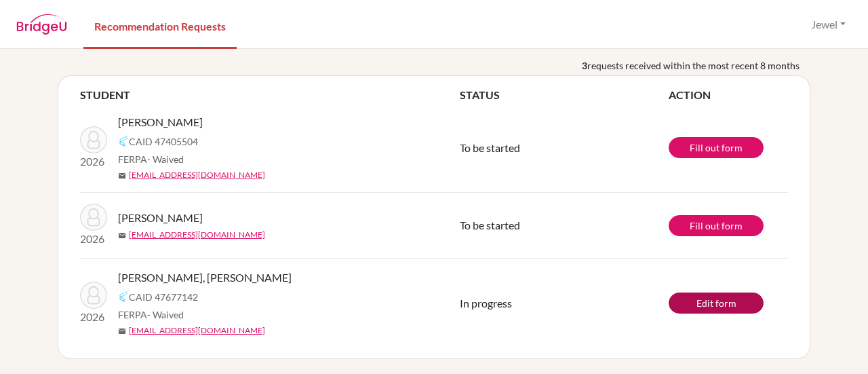 Image resolution: width=868 pixels, height=374 pixels. Describe the element at coordinates (716, 303) in the screenshot. I see `a: Edit form` at that location.